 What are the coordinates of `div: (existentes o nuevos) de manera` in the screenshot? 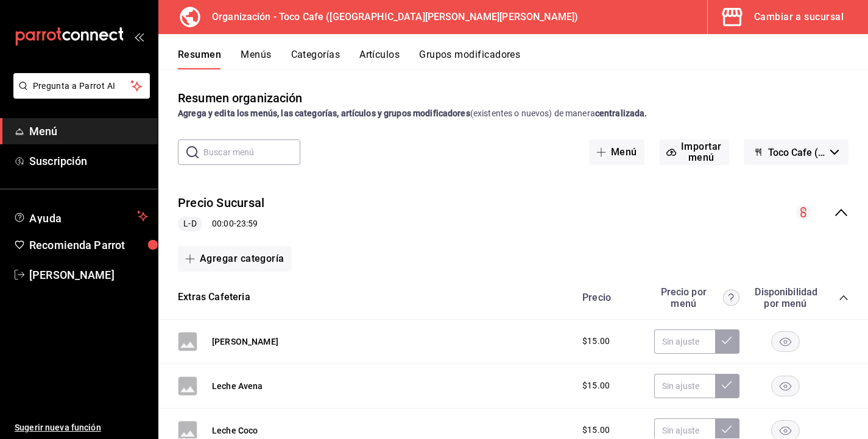 It's located at (513, 113).